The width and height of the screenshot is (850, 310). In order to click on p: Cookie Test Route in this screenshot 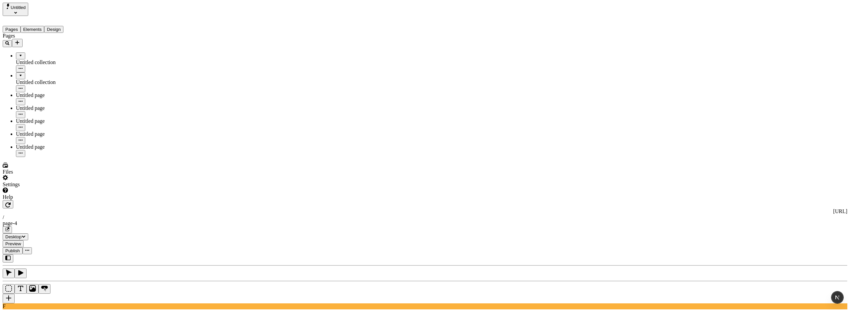, I will do `click(50, 8)`.